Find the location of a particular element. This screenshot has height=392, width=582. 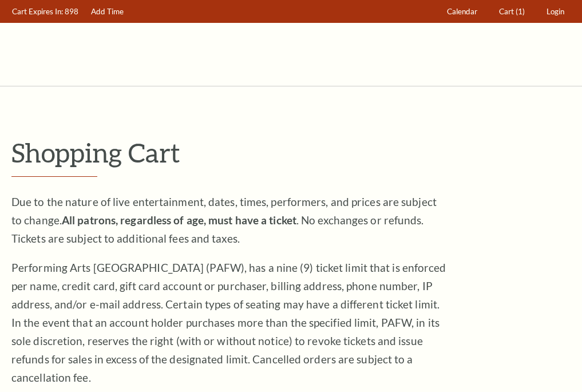

p: Shopping Cart is located at coordinates (291, 152).